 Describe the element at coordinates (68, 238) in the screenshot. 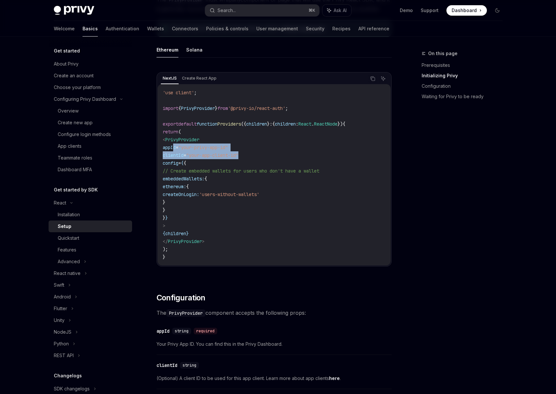

I see `div: Quickstart` at that location.